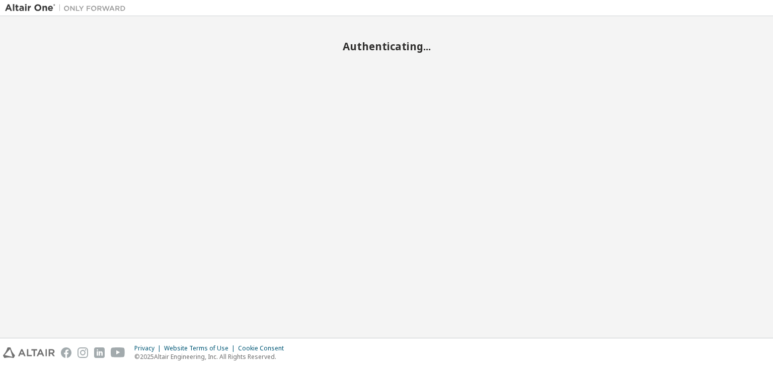  What do you see at coordinates (387, 46) in the screenshot?
I see `h2: Authenticating...` at bounding box center [387, 46].